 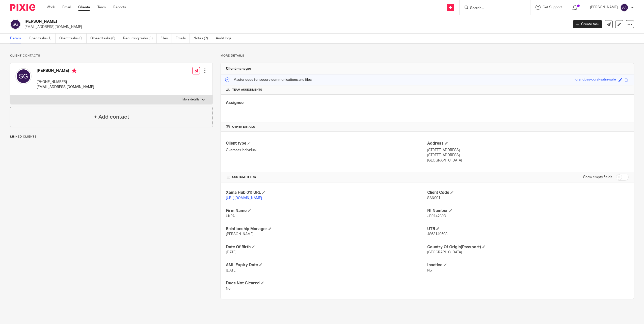 What do you see at coordinates (111, 116) in the screenshot?
I see `h4: + Add contact` at bounding box center [111, 116].